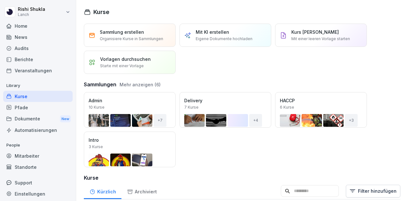 This screenshot has width=408, height=201. What do you see at coordinates (142, 191) in the screenshot?
I see `div: Archiviert` at bounding box center [142, 191].